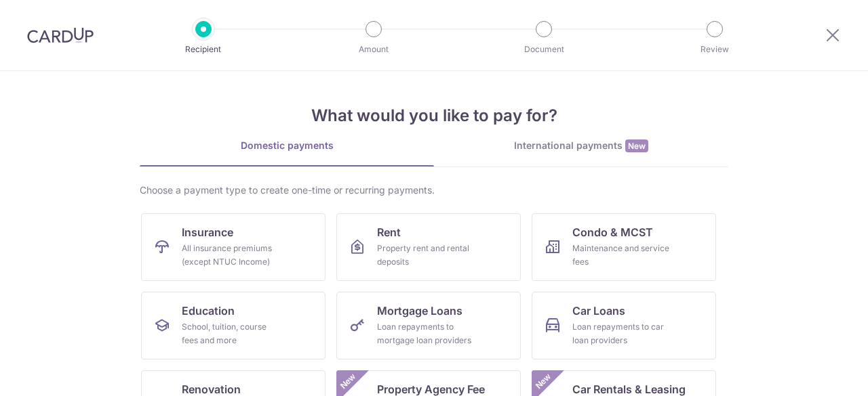 The height and width of the screenshot is (396, 868). Describe the element at coordinates (233, 326) in the screenshot. I see `a: EducationSchool, tuition, course fees and more` at that location.